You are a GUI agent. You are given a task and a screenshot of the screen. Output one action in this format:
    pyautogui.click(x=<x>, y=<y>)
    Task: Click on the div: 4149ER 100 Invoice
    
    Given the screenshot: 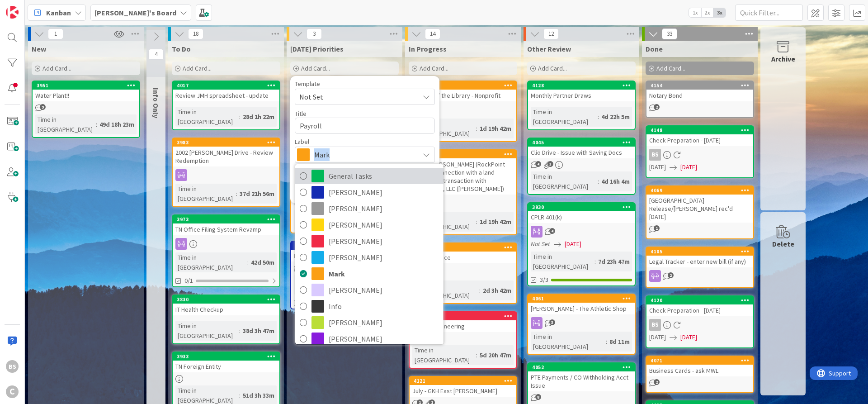 What is the action you would take?
    pyautogui.click(x=463, y=253)
    